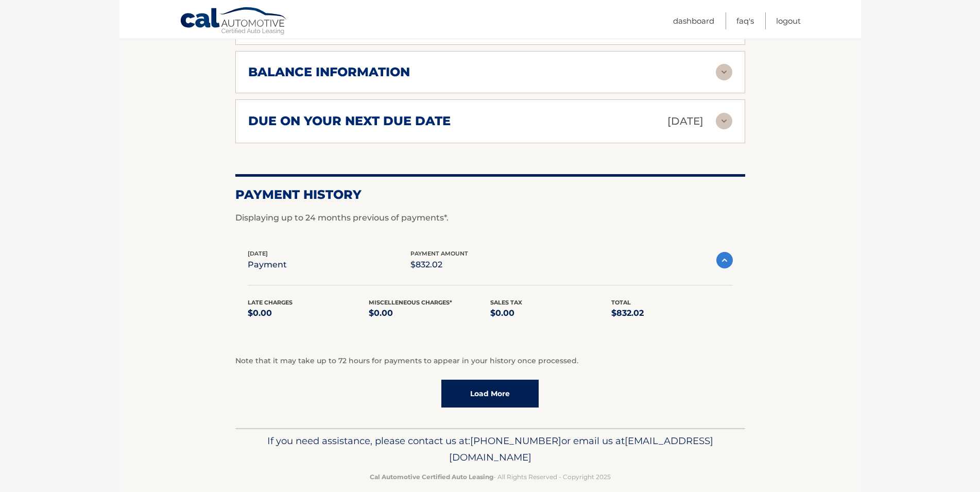 This screenshot has width=980, height=492. Describe the element at coordinates (490, 477) in the screenshot. I see `p: - All Rights Reserved - Copyright 2025` at that location.